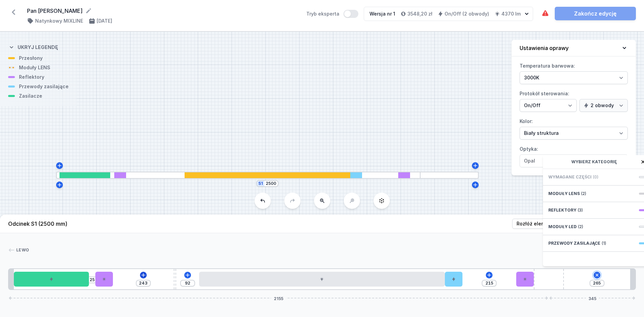  Describe the element at coordinates (565, 224) in the screenshot. I see `button: Rozłóż elementy świecące równomiernie` at that location.